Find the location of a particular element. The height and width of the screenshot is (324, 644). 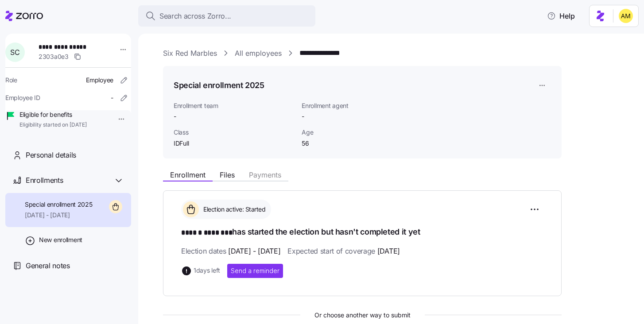

span: Or choose another way to submit is located at coordinates (363, 315).